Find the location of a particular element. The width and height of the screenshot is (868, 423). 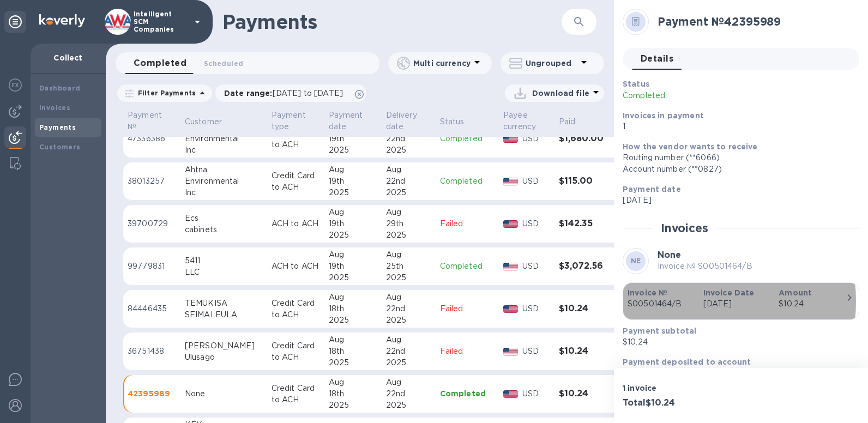

b: Payment subtotal is located at coordinates (659, 330).